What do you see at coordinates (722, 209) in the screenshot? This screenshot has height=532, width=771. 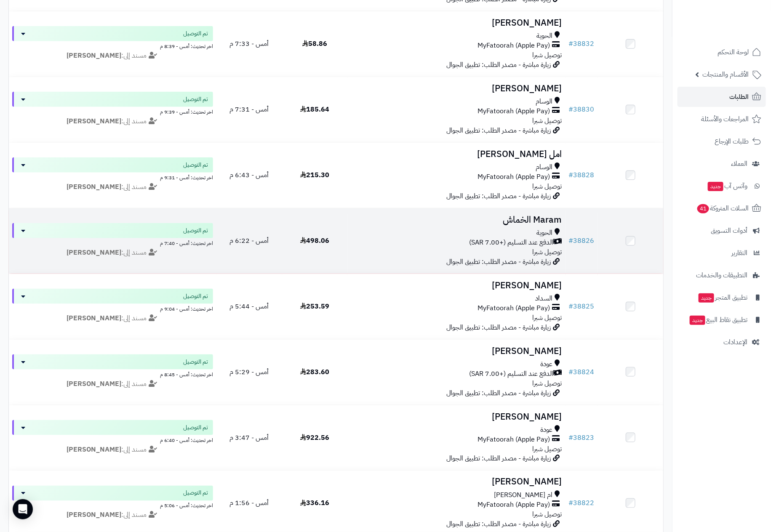 I see `span: السلات المتروكة` at bounding box center [722, 209].